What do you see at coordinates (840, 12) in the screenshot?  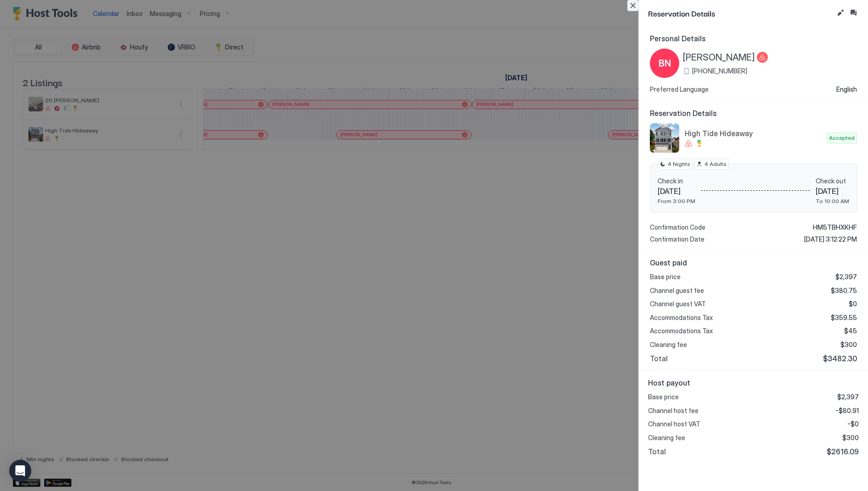 I see `button: Edit reservation` at bounding box center [840, 12].